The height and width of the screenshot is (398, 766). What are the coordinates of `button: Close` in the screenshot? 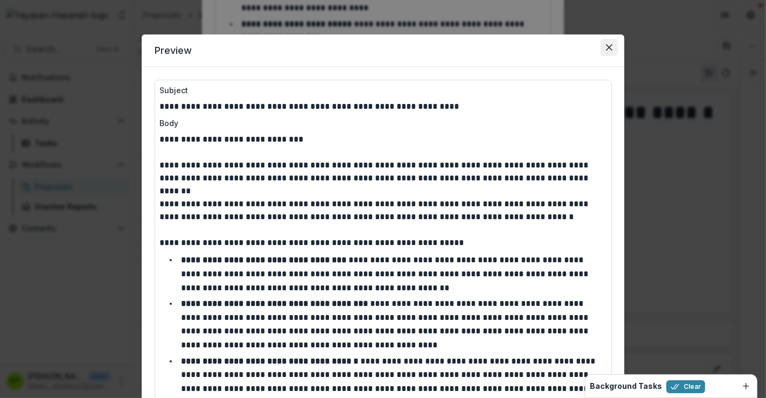 It's located at (609, 47).